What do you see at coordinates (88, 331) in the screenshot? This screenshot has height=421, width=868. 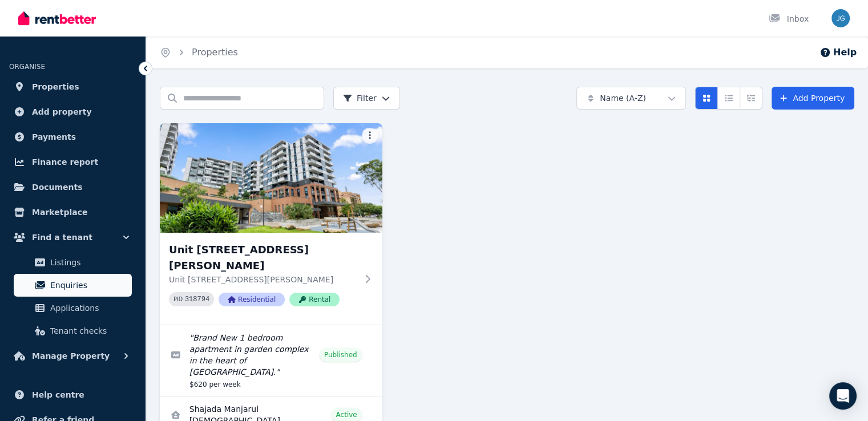 I see `span: Tenant checks` at bounding box center [88, 331].